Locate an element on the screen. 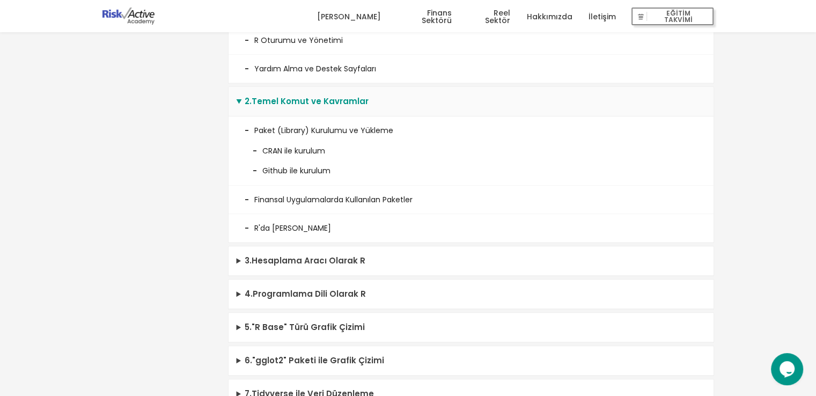 This screenshot has height=396, width=816. a: Finans Sektörü is located at coordinates (424, 17).